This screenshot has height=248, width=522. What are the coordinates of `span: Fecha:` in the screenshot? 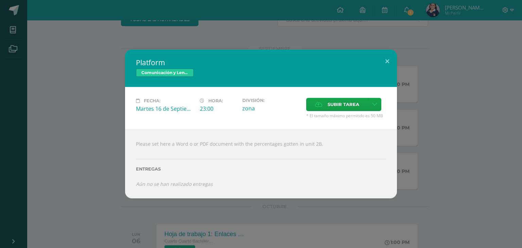 It's located at (152, 101).